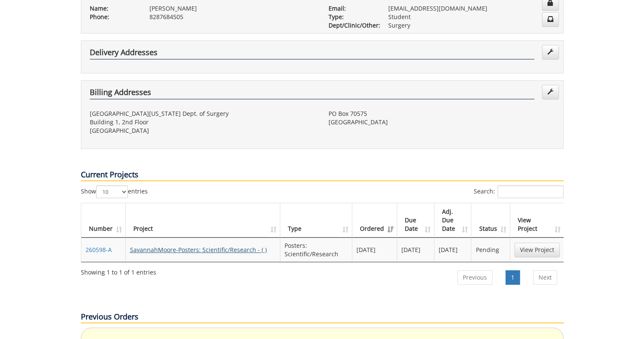 The height and width of the screenshot is (339, 644). Describe the element at coordinates (118, 270) in the screenshot. I see `div: Showing 1 to 1 of 1 entries` at that location.